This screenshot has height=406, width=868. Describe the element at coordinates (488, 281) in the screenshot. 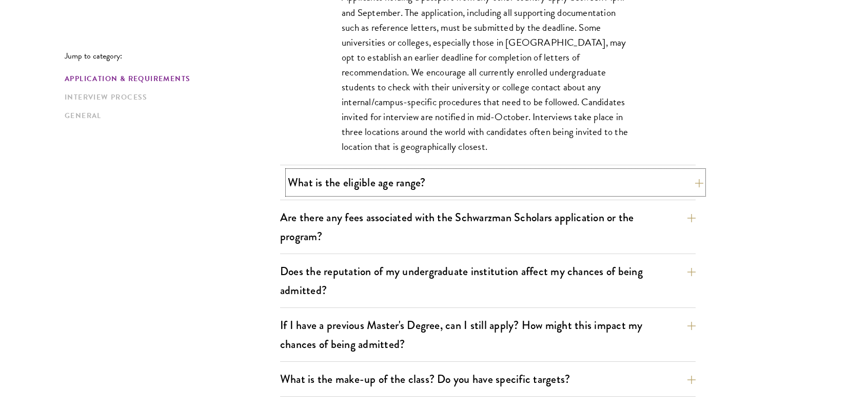

I see `button: Does the reputation of my undergraduate institution affect my chances of being admitted?` at that location.